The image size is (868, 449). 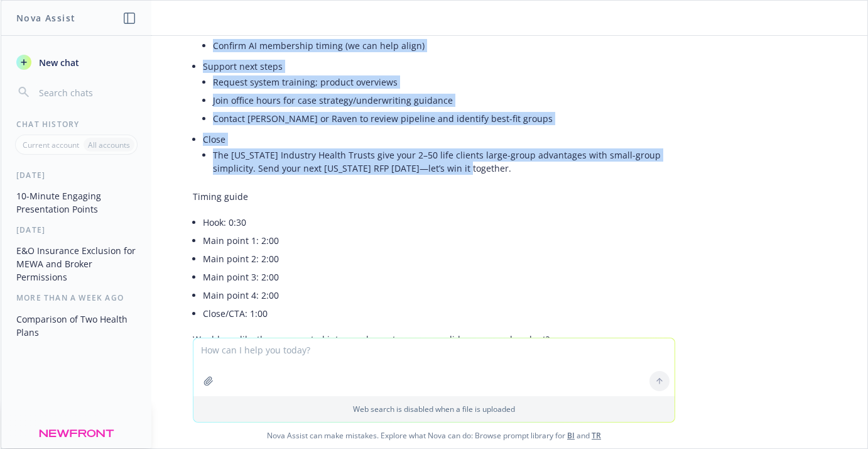 I want to click on li: Close/CTA: 1:00, so click(x=439, y=313).